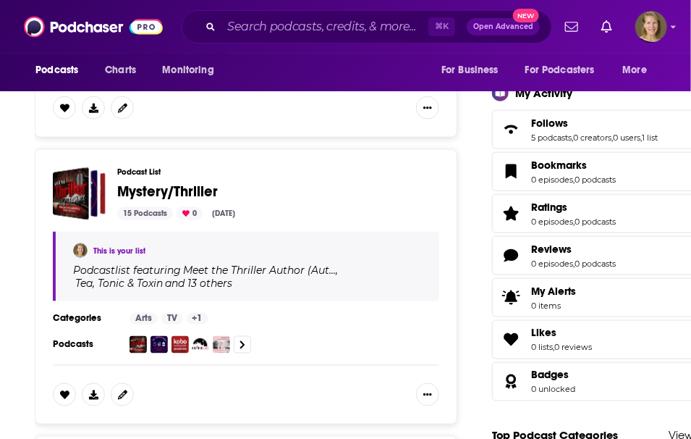  I want to click on span: New, so click(526, 15).